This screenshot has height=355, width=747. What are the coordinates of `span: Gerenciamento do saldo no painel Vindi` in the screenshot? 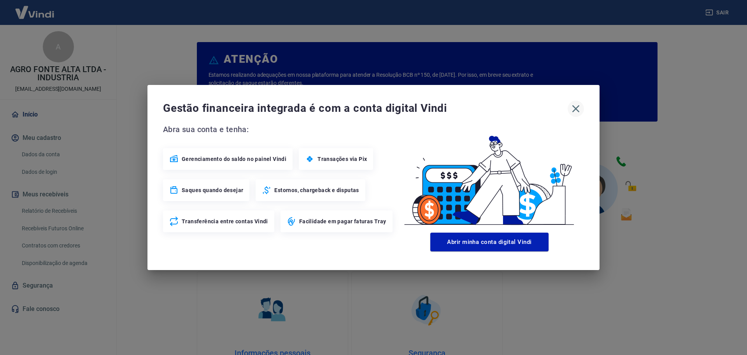 It's located at (234, 159).